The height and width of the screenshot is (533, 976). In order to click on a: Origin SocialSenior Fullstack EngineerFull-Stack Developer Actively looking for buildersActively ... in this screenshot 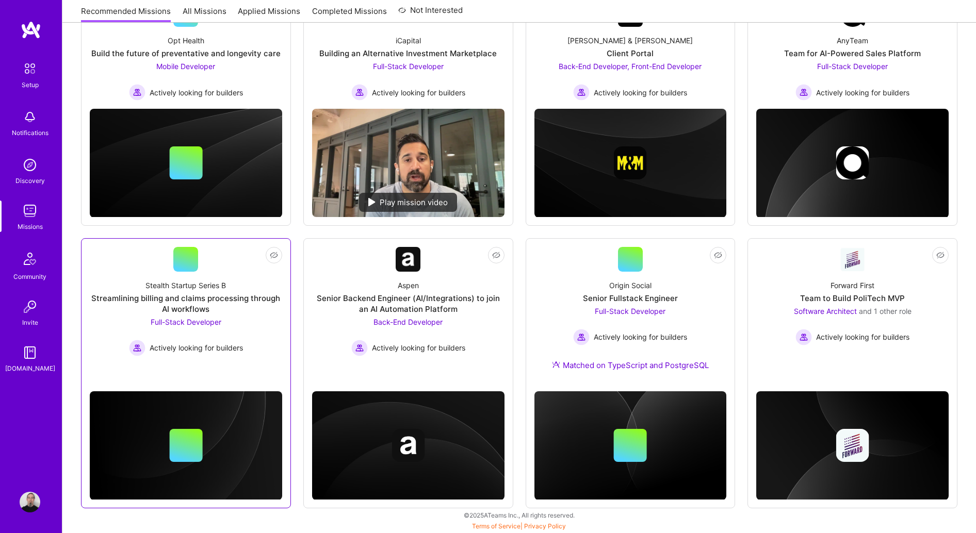, I will do `click(630, 315)`.